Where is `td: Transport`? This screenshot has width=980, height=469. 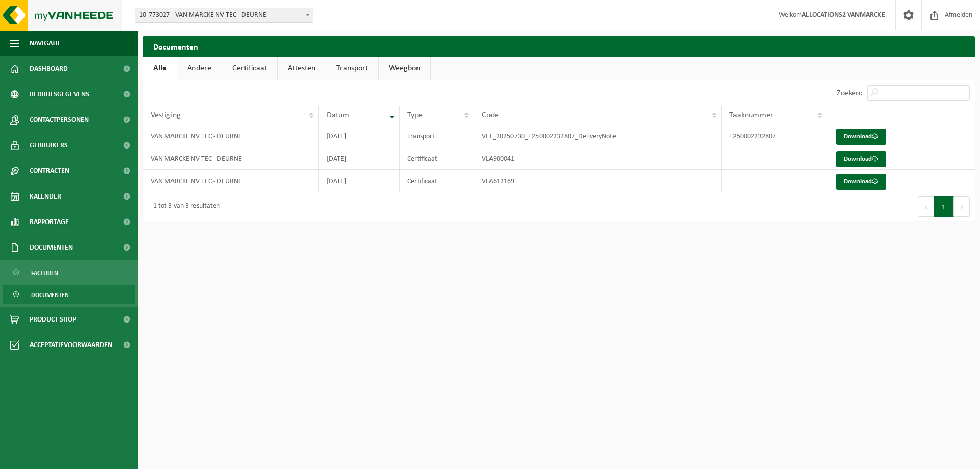 td: Transport is located at coordinates (437, 136).